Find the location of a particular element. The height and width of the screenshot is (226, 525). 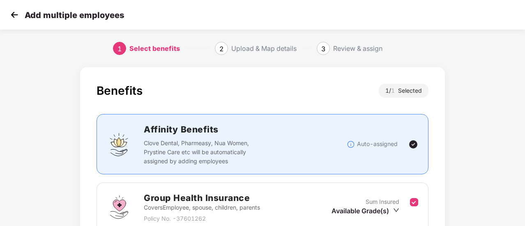

div: 1 / Selected is located at coordinates (403, 91).